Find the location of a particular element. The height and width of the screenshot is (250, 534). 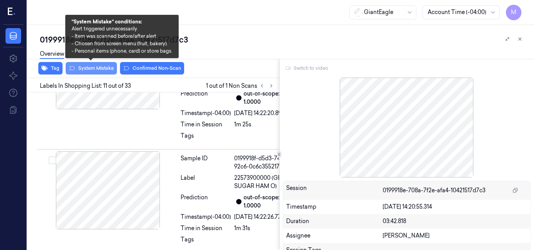

span: 1 out of 1 Non Scans is located at coordinates (241, 86).